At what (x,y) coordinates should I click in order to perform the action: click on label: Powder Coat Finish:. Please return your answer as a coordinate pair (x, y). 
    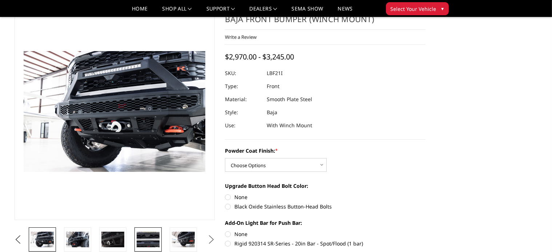
    Looking at the image, I should click on (325, 151).